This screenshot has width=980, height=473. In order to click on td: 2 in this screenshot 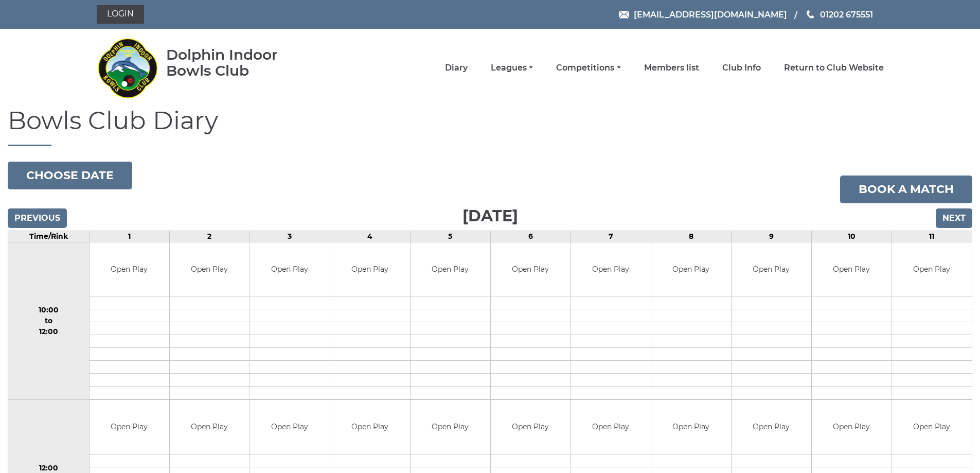, I will do `click(209, 236)`.